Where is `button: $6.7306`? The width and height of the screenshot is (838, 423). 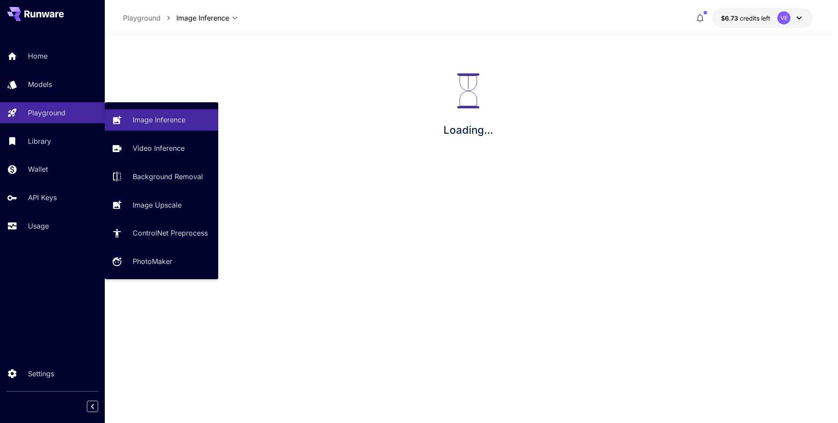 button: $6.7306 is located at coordinates (763, 18).